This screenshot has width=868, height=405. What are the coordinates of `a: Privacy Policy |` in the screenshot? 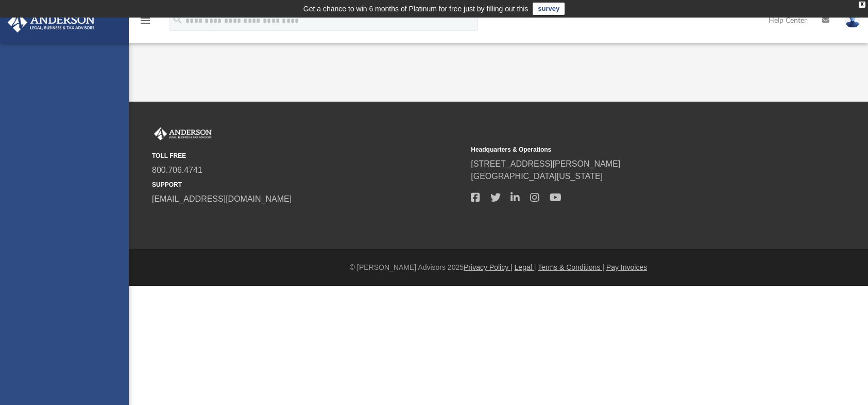 It's located at (488, 267).